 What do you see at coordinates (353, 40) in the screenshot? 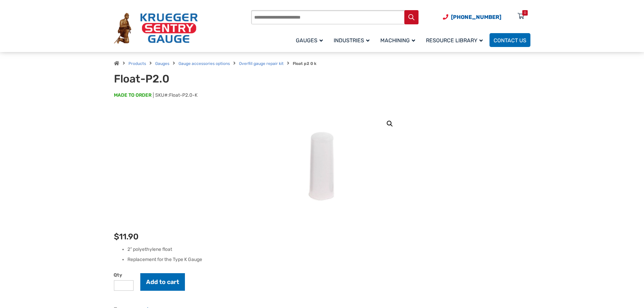
I see `a: Industries` at bounding box center [353, 40].